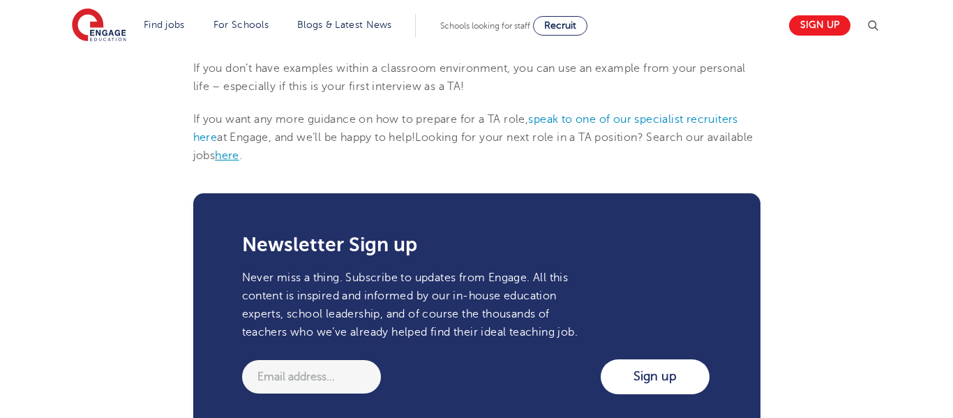 This screenshot has height=418, width=953. What do you see at coordinates (311, 377) in the screenshot?
I see `input: Email address...` at bounding box center [311, 377].